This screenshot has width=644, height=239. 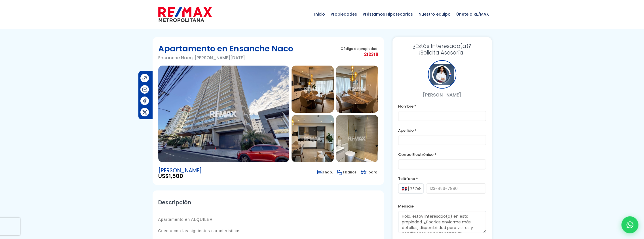 I want to click on label: Correo Electrónico *, so click(x=442, y=155).